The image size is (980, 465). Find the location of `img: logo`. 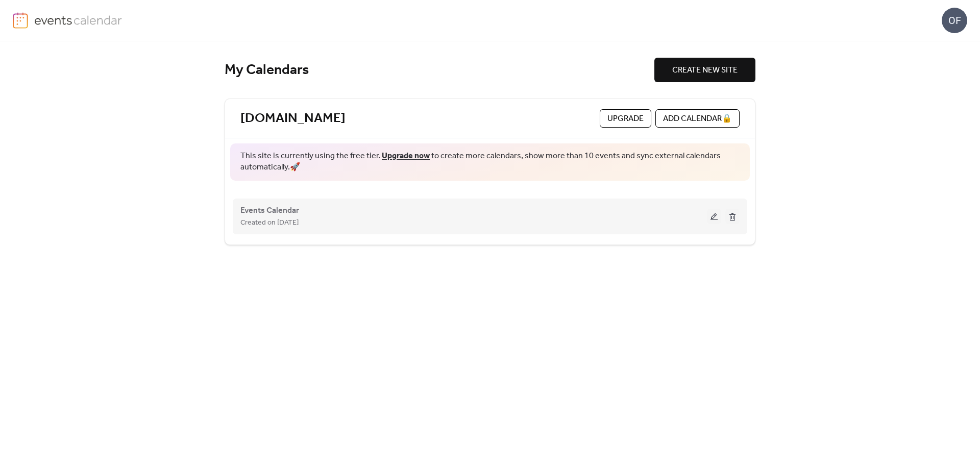

img: logo is located at coordinates (21, 21).